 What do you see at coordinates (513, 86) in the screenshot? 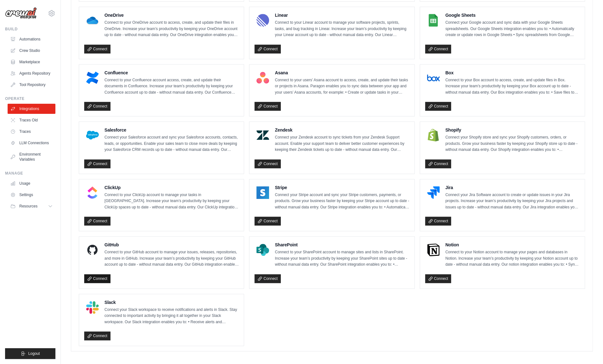
I see `p: Connect to your Box account to access, create, and update files in Box. Increase your team’s prod...` at bounding box center [513, 86].